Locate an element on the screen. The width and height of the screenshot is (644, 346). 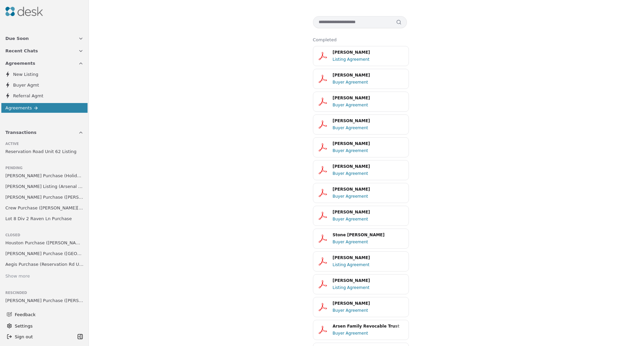
span: Aegis Purchase (Reservation Rd Unit 36) is located at coordinates (44, 264).